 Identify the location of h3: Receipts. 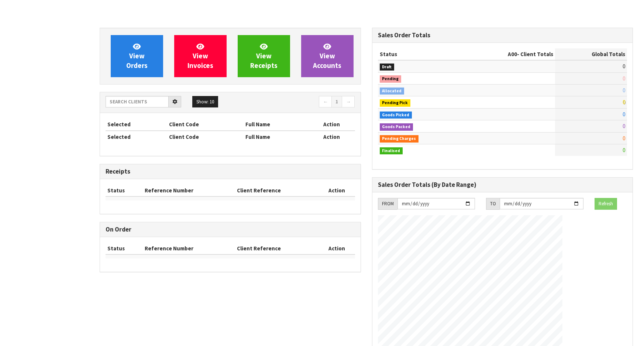
(230, 171).